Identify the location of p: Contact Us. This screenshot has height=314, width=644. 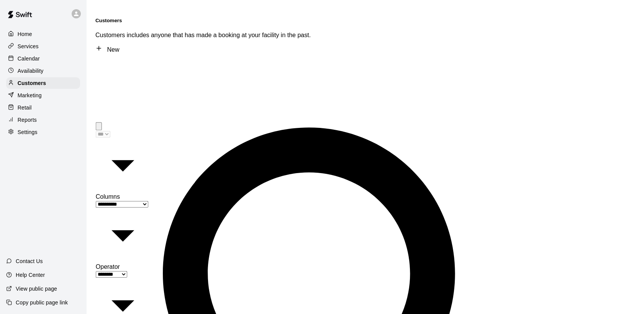
(29, 261).